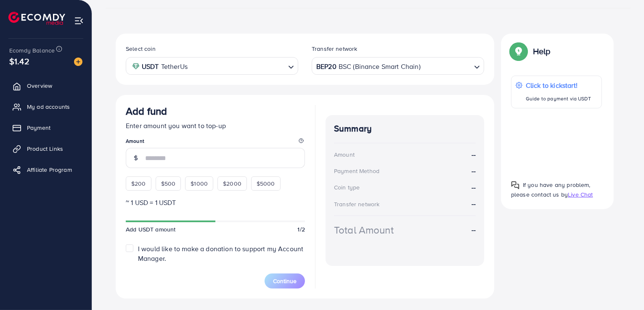 The image size is (644, 310). I want to click on a: Overview, so click(46, 86).